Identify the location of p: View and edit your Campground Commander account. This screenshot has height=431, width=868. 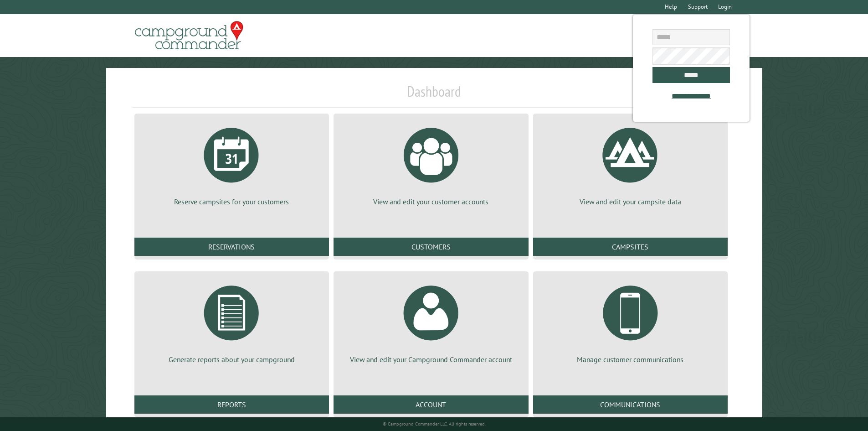
(431, 359).